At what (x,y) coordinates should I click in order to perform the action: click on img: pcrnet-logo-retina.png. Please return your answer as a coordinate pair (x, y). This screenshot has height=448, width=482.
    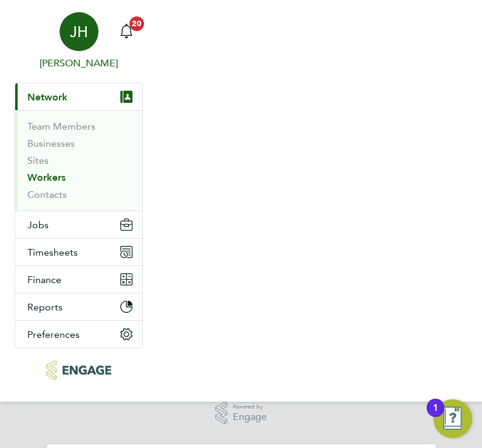
    Looking at the image, I should click on (79, 369).